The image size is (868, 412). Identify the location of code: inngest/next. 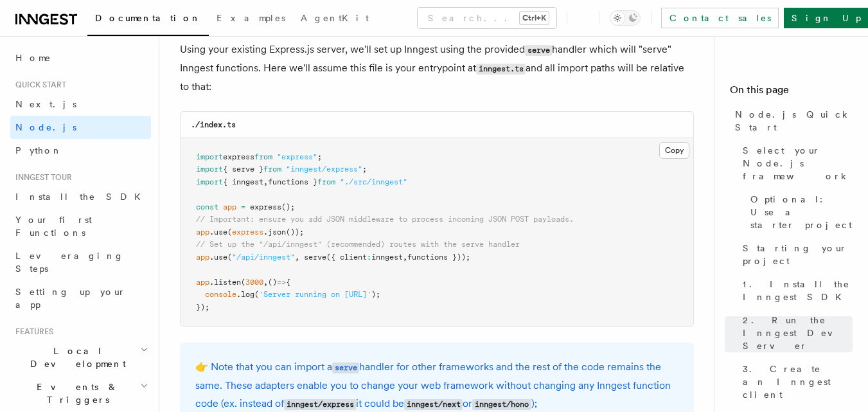
(433, 405).